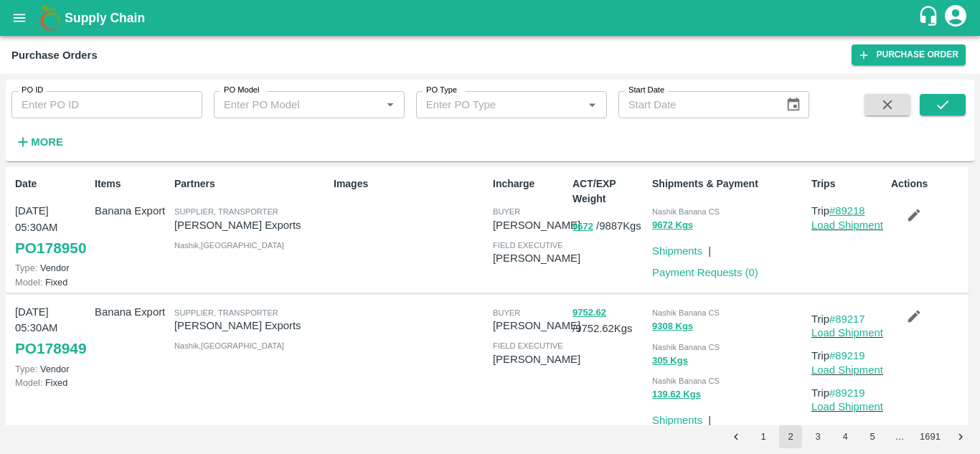 The height and width of the screenshot is (454, 980). I want to click on input: Enter PO ID, so click(107, 105).